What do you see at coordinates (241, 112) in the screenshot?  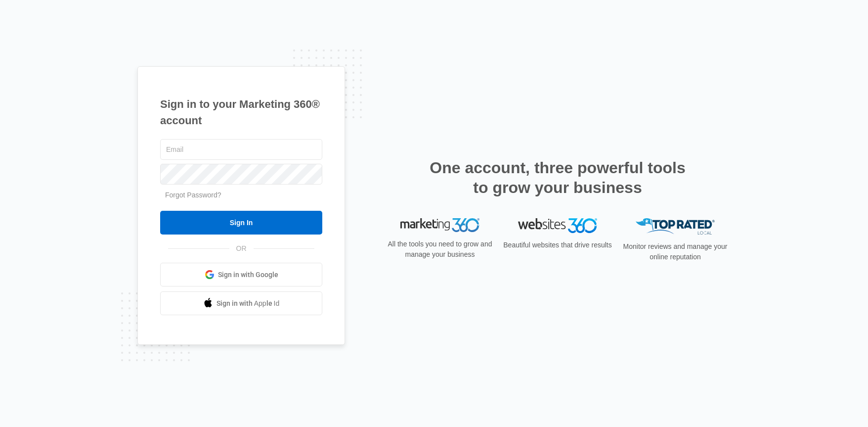 I see `h1: Sign in to your Marketing 360® account` at bounding box center [241, 112].